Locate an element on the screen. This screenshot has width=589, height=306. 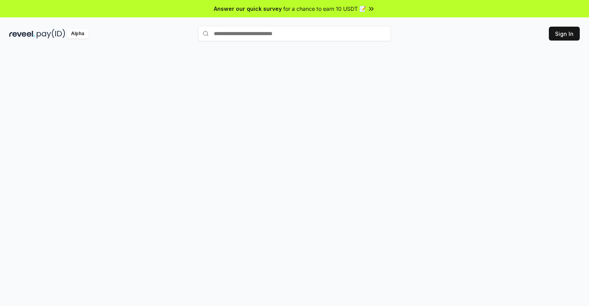
button: Sign In is located at coordinates (564, 34).